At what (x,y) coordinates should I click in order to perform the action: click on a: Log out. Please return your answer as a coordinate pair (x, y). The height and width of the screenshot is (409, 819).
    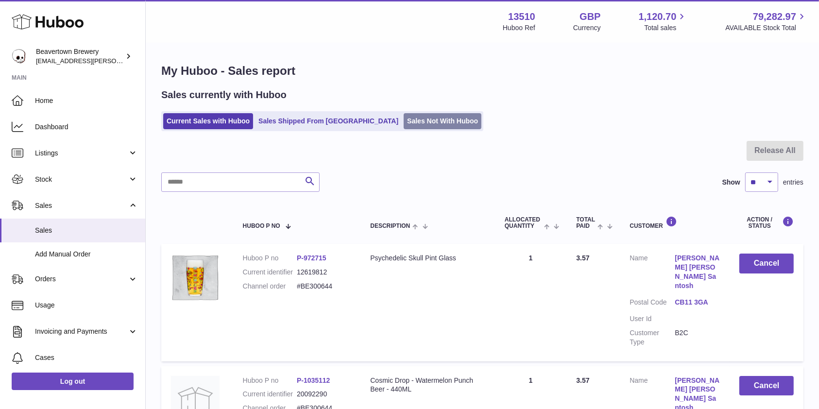
    Looking at the image, I should click on (72, 381).